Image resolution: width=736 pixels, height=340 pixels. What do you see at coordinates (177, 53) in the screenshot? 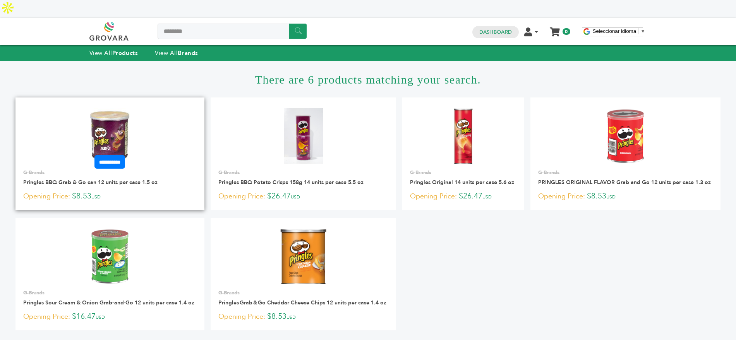
I see `a: View AllBrands` at bounding box center [177, 53].